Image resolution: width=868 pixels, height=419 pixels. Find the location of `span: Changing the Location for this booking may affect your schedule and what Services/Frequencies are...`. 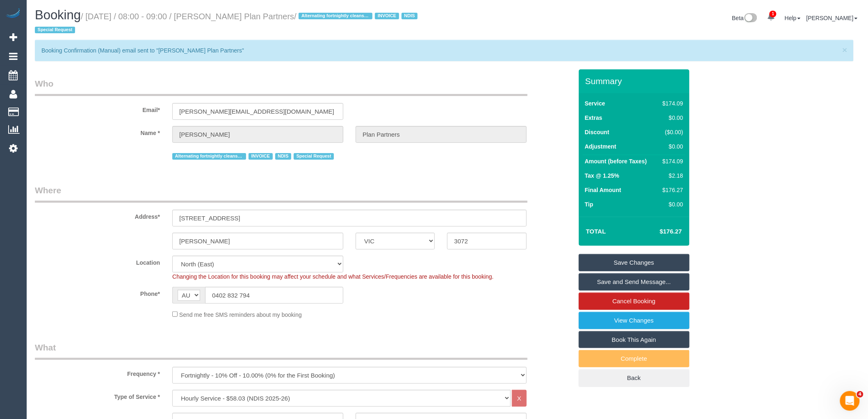

span: Changing the Location for this booking may affect your schedule and what Services/Frequencies are... is located at coordinates (333, 276).